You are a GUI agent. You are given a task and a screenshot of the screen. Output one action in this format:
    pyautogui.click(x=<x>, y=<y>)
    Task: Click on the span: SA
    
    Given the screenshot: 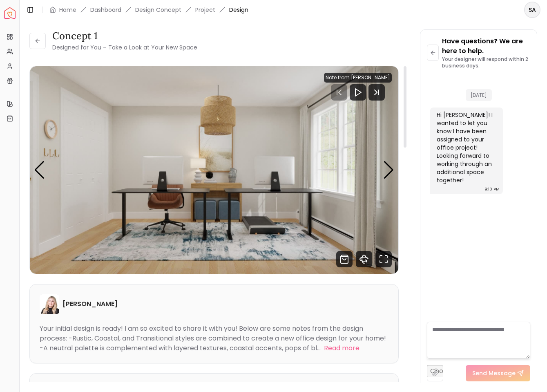 What is the action you would take?
    pyautogui.click(x=532, y=10)
    